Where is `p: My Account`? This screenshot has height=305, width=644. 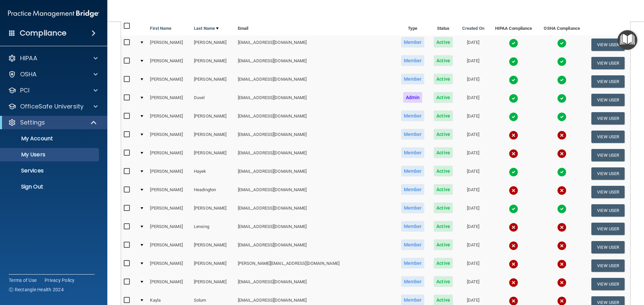
p: My Account is located at coordinates (50, 138).